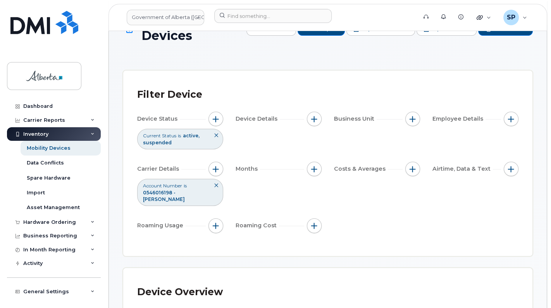  I want to click on span: Airtime, Data & Text, so click(463, 169).